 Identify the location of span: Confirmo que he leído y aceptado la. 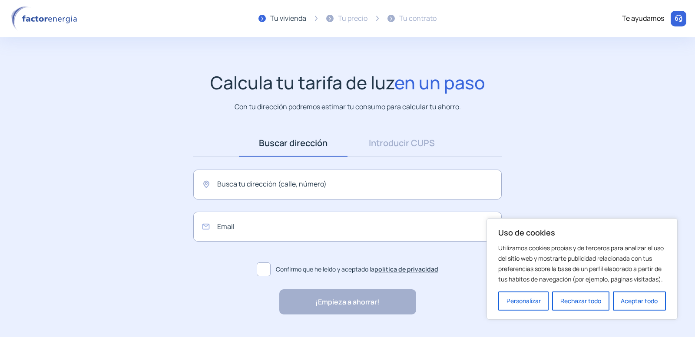
(357, 270).